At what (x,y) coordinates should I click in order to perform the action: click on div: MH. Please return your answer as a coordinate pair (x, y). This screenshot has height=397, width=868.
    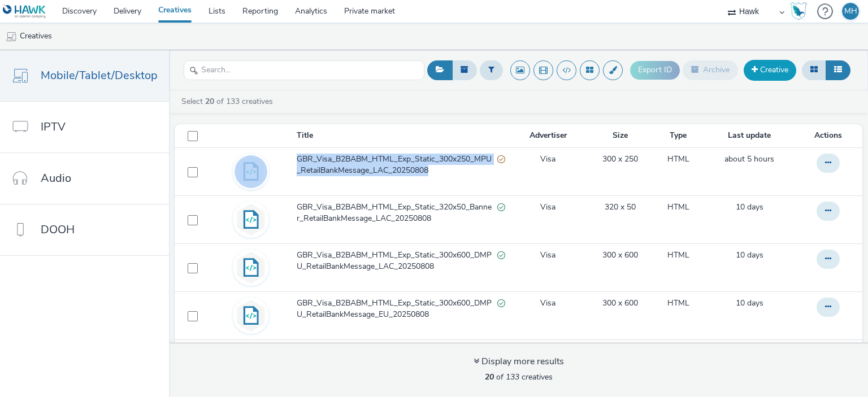
    Looking at the image, I should click on (850, 12).